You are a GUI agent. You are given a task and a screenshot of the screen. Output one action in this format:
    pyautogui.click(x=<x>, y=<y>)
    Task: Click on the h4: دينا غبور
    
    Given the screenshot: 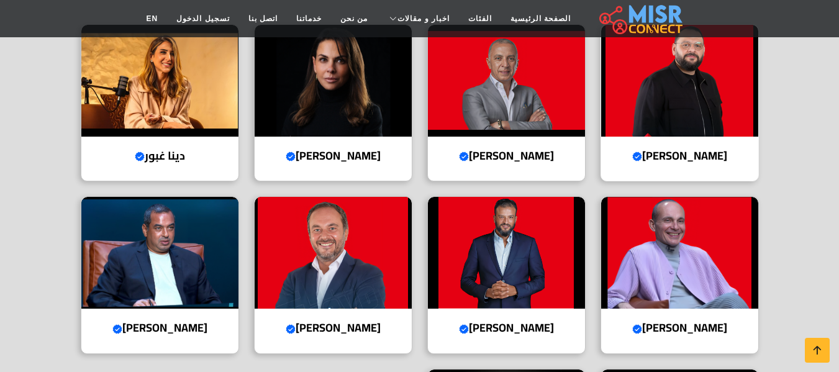 What is the action you would take?
    pyautogui.click(x=160, y=156)
    